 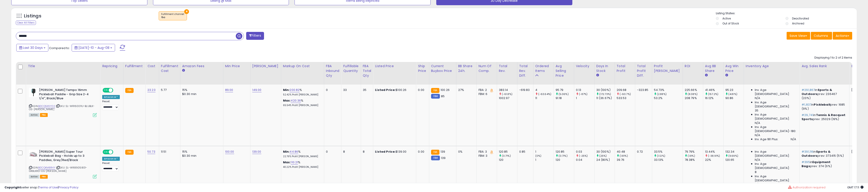 What do you see at coordinates (734, 160) in the screenshot?
I see `div: 120.65` at bounding box center [734, 160].